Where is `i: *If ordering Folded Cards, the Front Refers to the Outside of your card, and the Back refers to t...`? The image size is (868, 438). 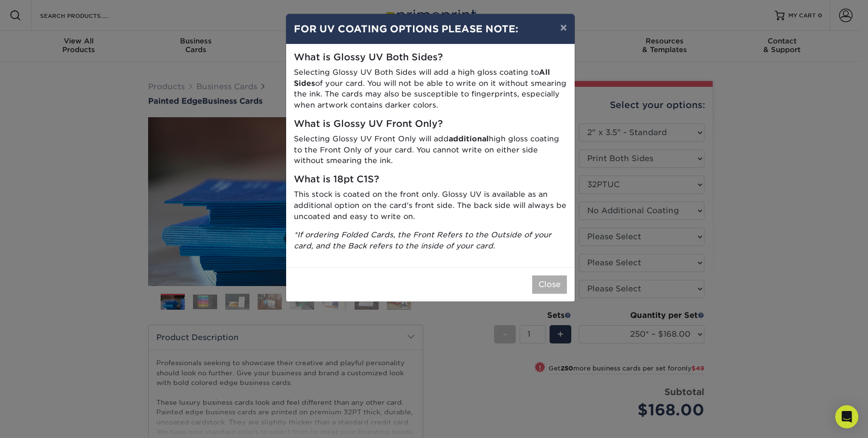
i: *If ordering Folded Cards, the Front Refers to the Outside of your card, and the Back refers to t... is located at coordinates (423, 240).